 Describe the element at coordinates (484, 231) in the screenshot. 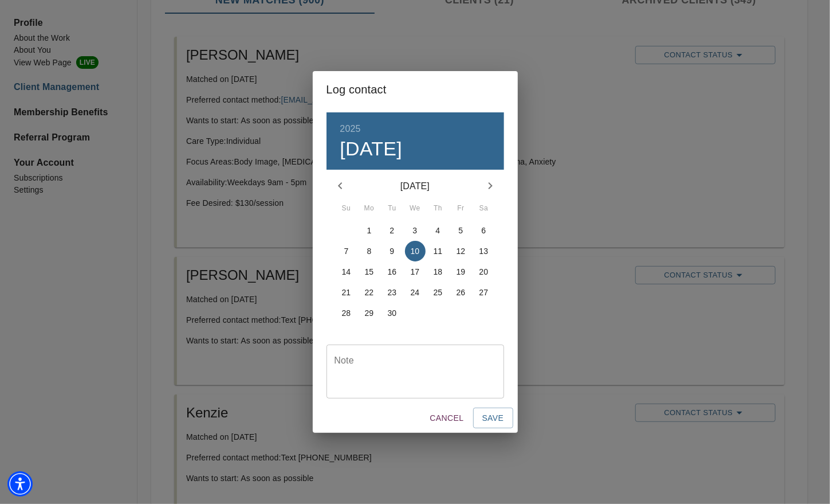

I see `p: 6` at that location.